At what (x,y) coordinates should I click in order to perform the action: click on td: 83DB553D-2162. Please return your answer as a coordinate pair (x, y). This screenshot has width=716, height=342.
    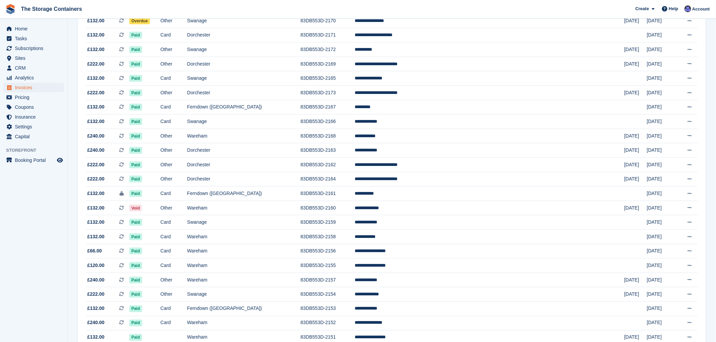
    Looking at the image, I should click on (328, 165).